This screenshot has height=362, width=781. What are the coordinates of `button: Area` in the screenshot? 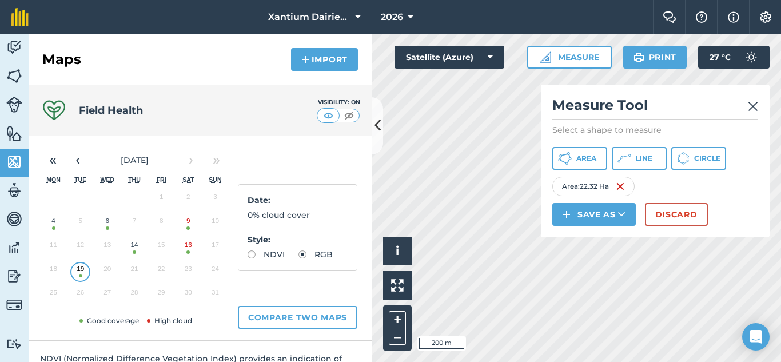 It's located at (580, 158).